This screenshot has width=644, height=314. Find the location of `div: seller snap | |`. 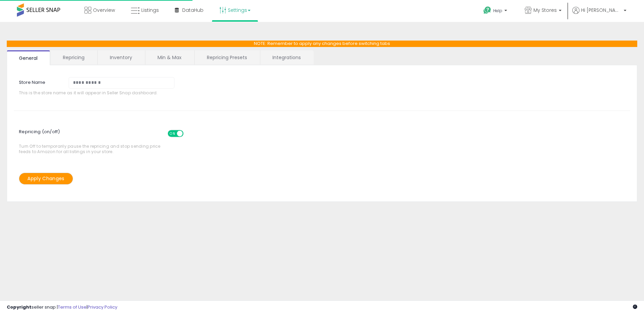

div: seller snap | | is located at coordinates (62, 307).